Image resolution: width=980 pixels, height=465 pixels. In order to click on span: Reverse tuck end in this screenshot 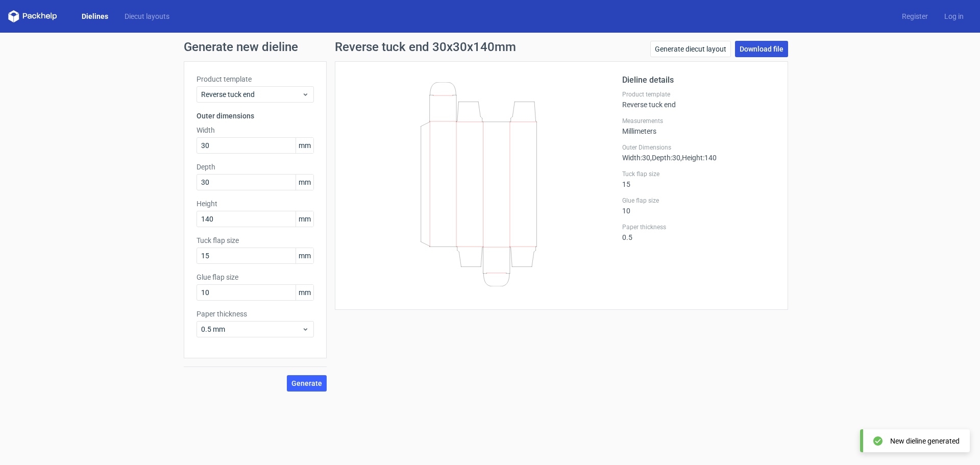, I will do `click(251, 95)`.